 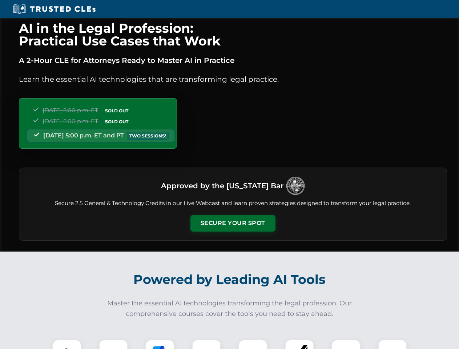 What do you see at coordinates (233, 60) in the screenshot?
I see `p: A 2-Hour CLE for Attorneys Ready to Master AI in Practice` at bounding box center [233, 60].